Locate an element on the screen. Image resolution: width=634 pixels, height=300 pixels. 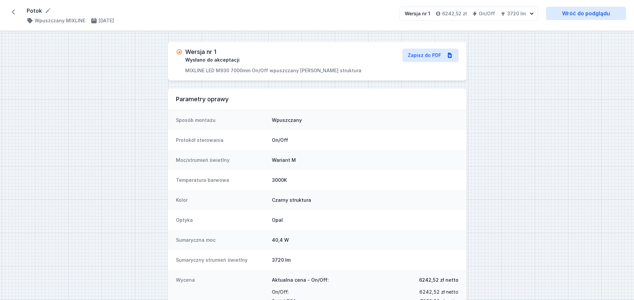
h4: 6242,52 zł is located at coordinates (455, 14).